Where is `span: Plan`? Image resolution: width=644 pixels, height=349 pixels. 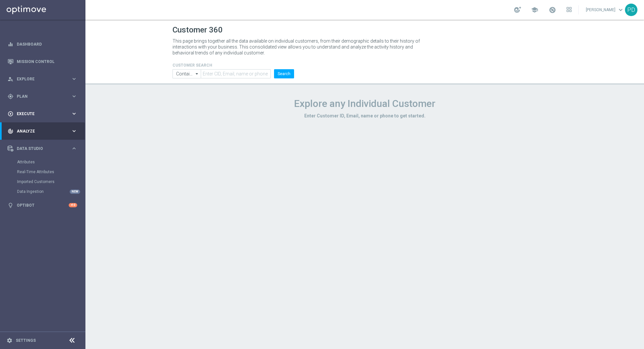 span: Plan is located at coordinates (44, 96).